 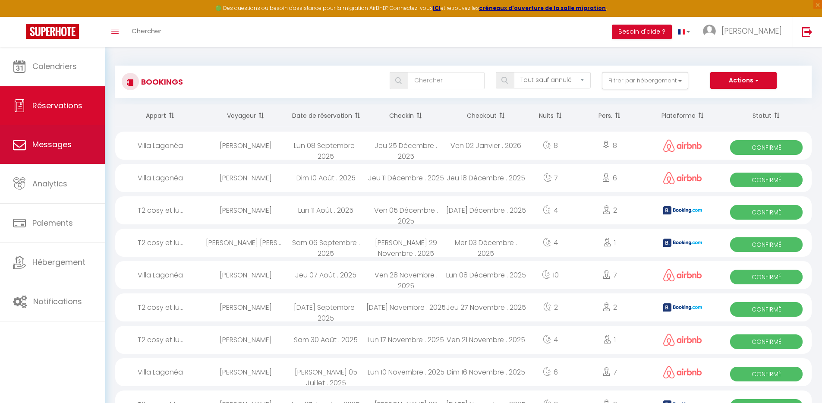 I want to click on img: Super Booking, so click(x=52, y=31).